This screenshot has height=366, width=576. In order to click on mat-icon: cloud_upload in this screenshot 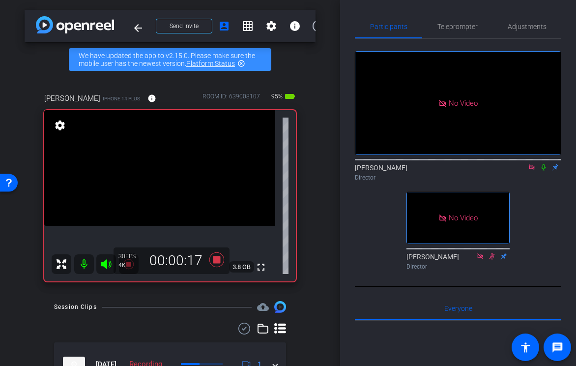, I will do `click(263, 307)`.